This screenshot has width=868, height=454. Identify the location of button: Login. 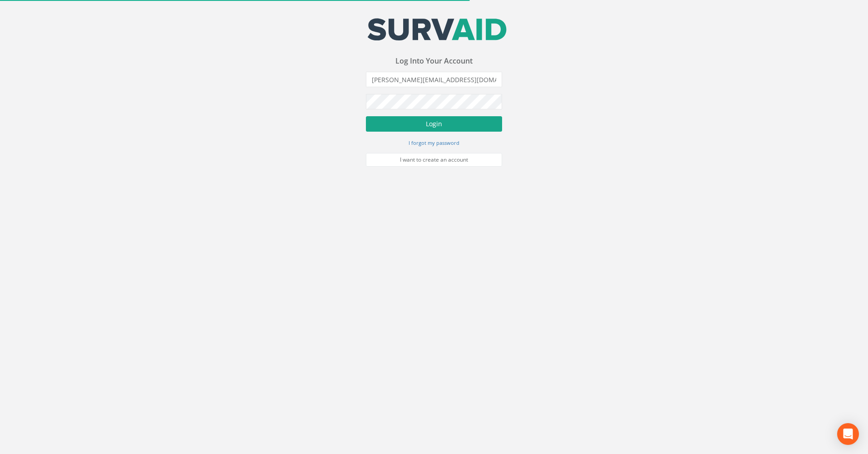
(434, 123).